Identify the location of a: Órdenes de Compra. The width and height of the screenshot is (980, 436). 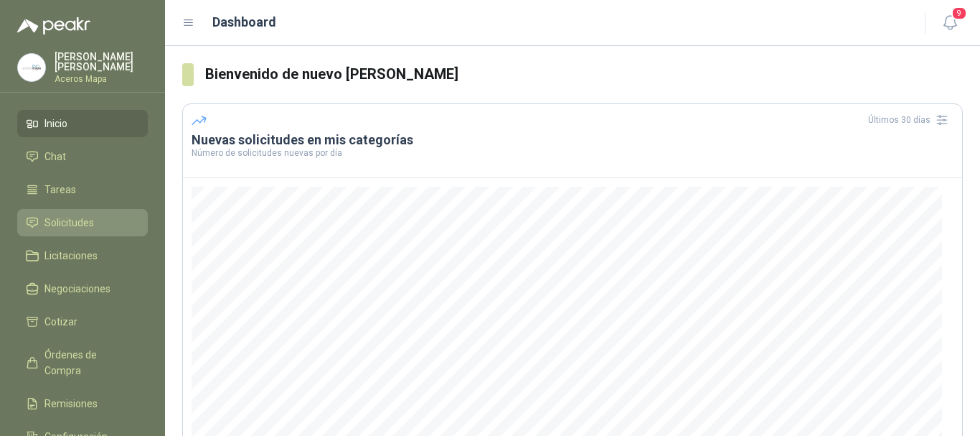
(83, 363).